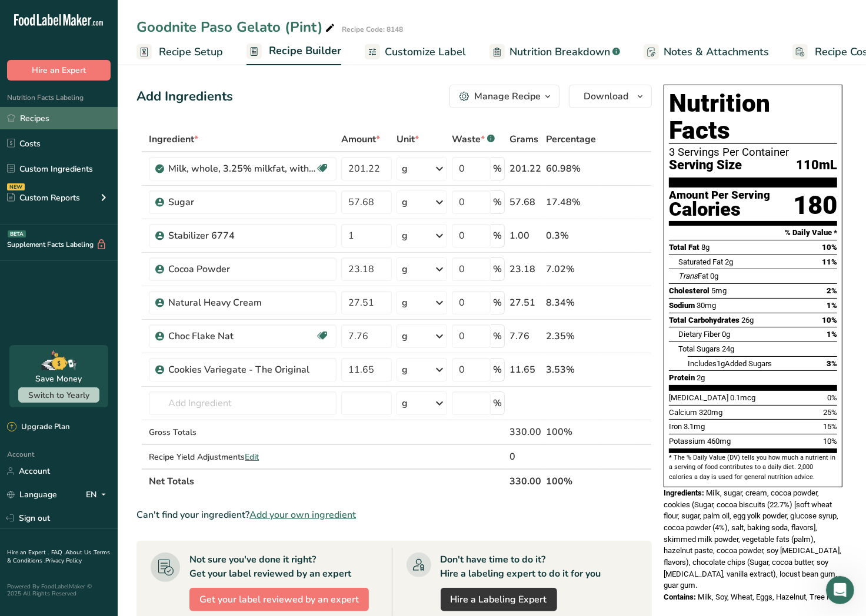  Describe the element at coordinates (719, 209) in the screenshot. I see `div: Calories` at that location.